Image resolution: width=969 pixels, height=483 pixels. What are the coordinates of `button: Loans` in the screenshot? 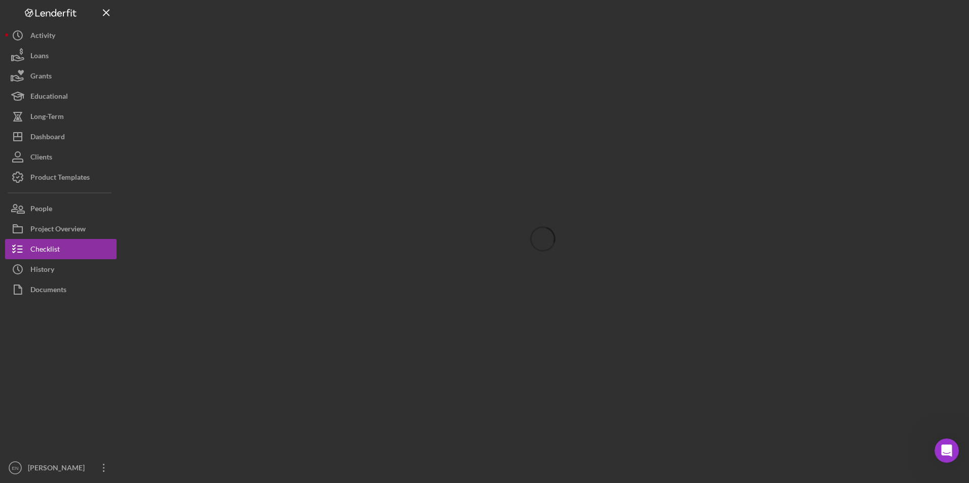 It's located at (61, 56).